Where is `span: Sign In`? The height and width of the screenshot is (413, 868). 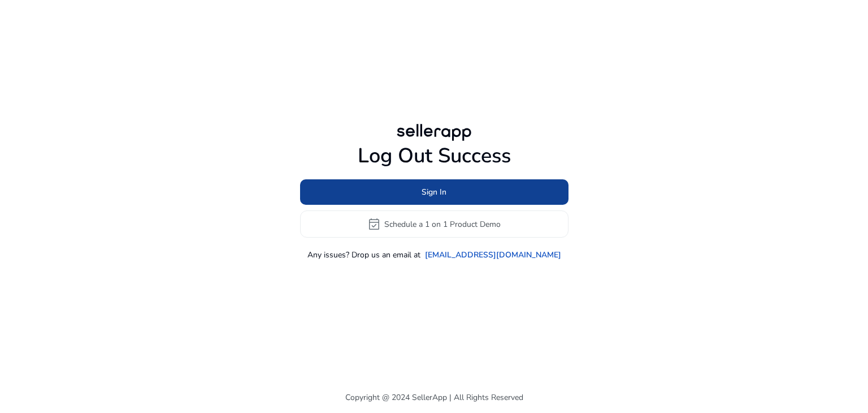 span: Sign In is located at coordinates (434, 192).